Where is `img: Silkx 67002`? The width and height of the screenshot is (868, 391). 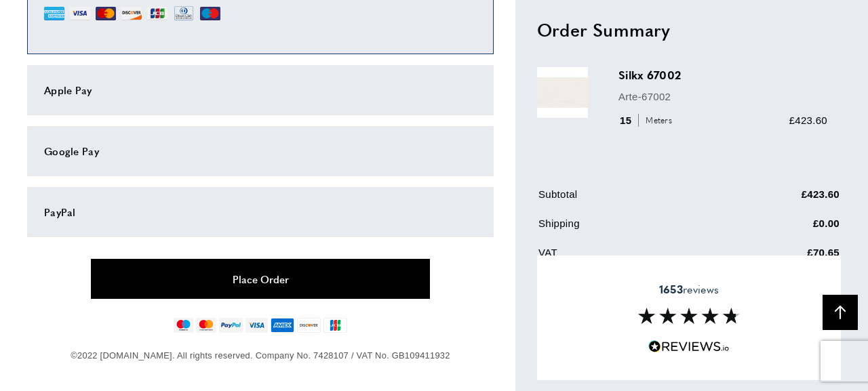 img: Silkx 67002 is located at coordinates (563, 93).